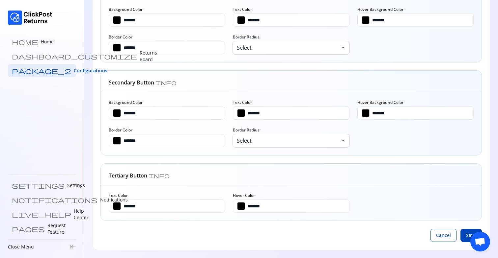 The image size is (498, 258). I want to click on span: notifications, so click(55, 200).